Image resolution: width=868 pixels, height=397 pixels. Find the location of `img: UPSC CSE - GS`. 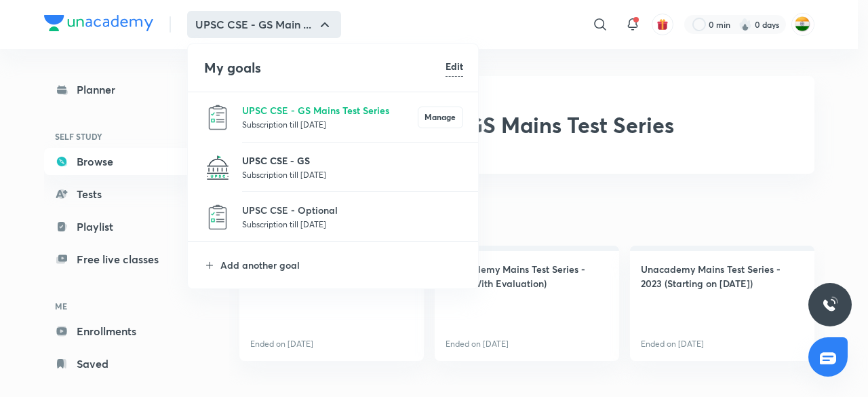

img: UPSC CSE - GS is located at coordinates (218, 167).